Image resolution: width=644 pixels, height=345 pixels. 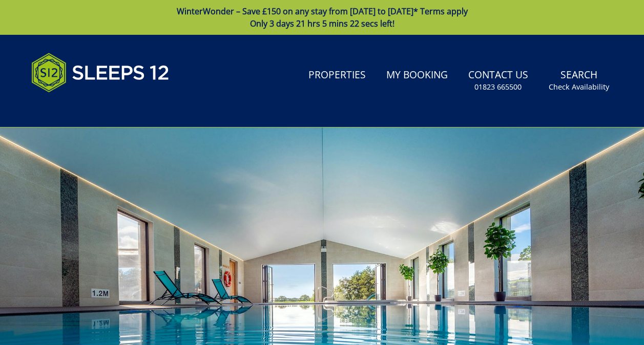 What do you see at coordinates (579, 81) in the screenshot?
I see `a: SearchCheck Availability` at bounding box center [579, 81].